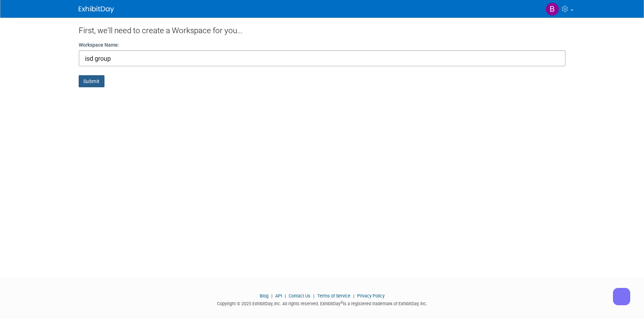 The width and height of the screenshot is (644, 319). Describe the element at coordinates (91, 81) in the screenshot. I see `button: Submit` at that location.